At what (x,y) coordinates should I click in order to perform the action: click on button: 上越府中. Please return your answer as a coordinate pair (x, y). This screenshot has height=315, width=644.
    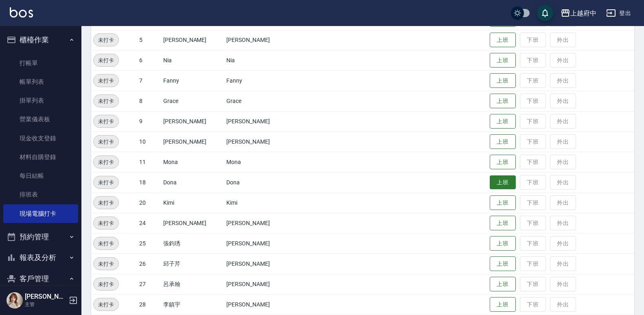
    Looking at the image, I should click on (579, 13).